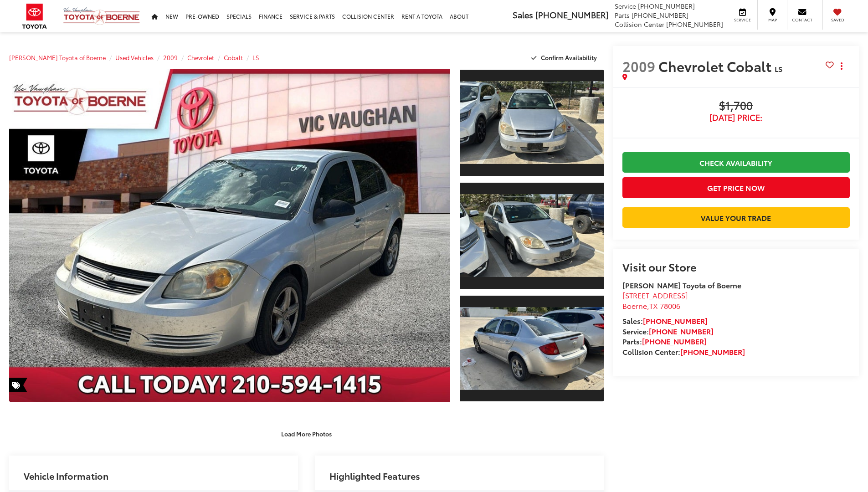 This screenshot has height=492, width=868. Describe the element at coordinates (669, 331) in the screenshot. I see `strong: Service:` at that location.